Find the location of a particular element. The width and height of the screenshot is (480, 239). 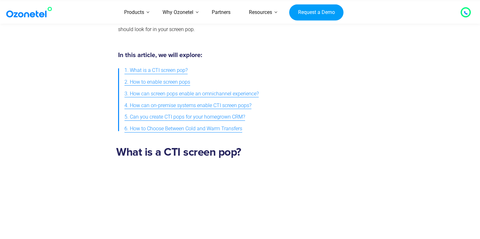

a: 3. How can screen pops enable an omnichannel experience? is located at coordinates (191, 94).